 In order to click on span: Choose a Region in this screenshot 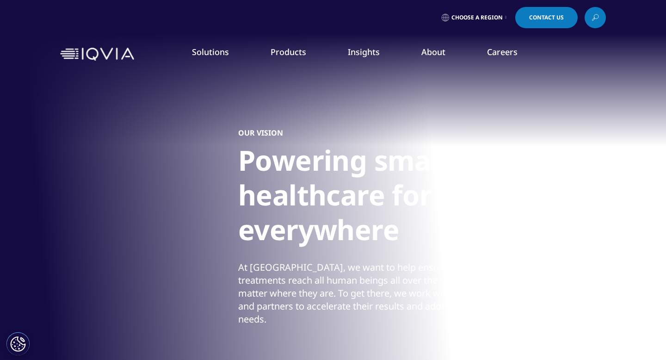, I will do `click(477, 18)`.